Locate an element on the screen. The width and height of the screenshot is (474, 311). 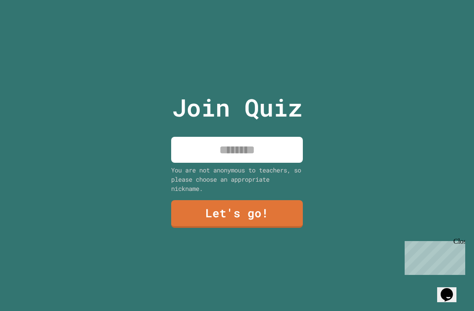
div: You are not anonymous to teachers, so please choose an appropriate nickname. is located at coordinates (237, 179).